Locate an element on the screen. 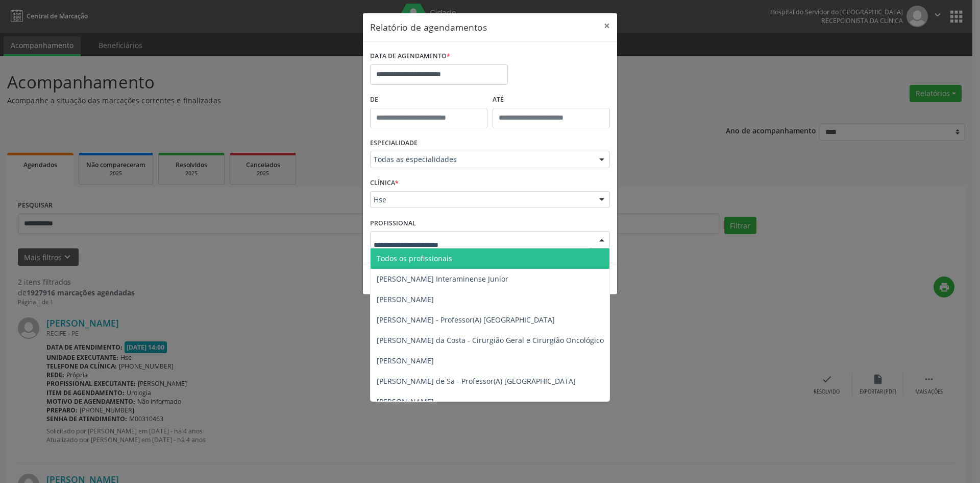  label: ATÉ is located at coordinates (551, 99).